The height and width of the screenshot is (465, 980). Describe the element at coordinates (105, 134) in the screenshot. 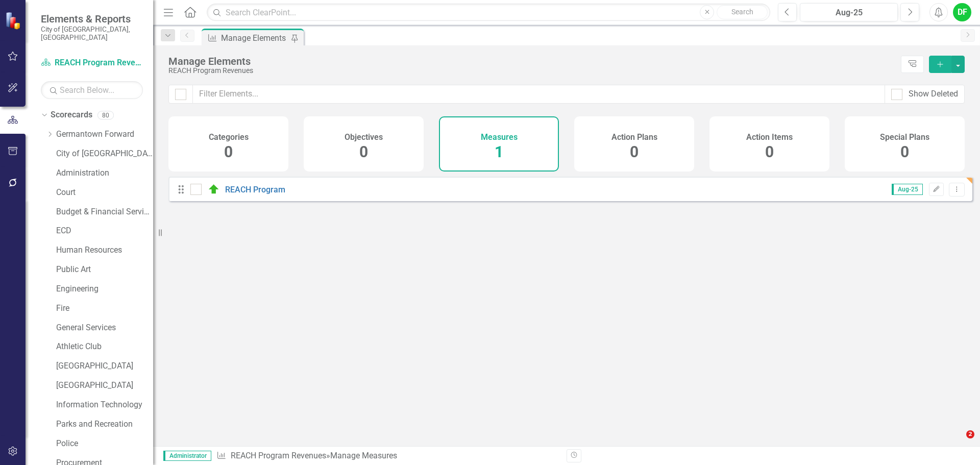

I see `a: Germantown Forward` at that location.